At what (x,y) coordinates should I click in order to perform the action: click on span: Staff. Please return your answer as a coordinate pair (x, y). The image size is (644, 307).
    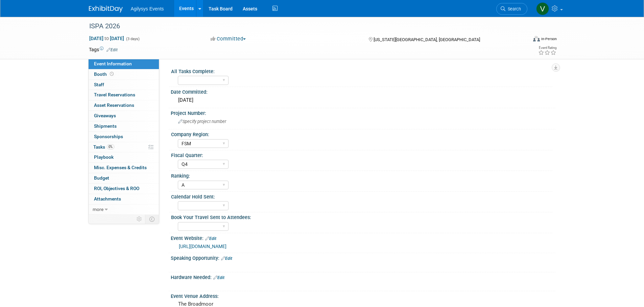
    Looking at the image, I should click on (99, 84).